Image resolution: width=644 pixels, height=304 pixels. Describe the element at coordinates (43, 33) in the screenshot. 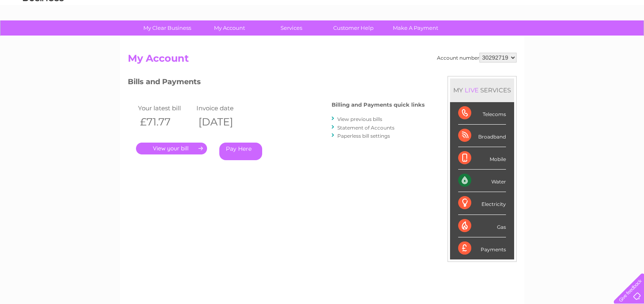

I see `img: logo.png` at that location.